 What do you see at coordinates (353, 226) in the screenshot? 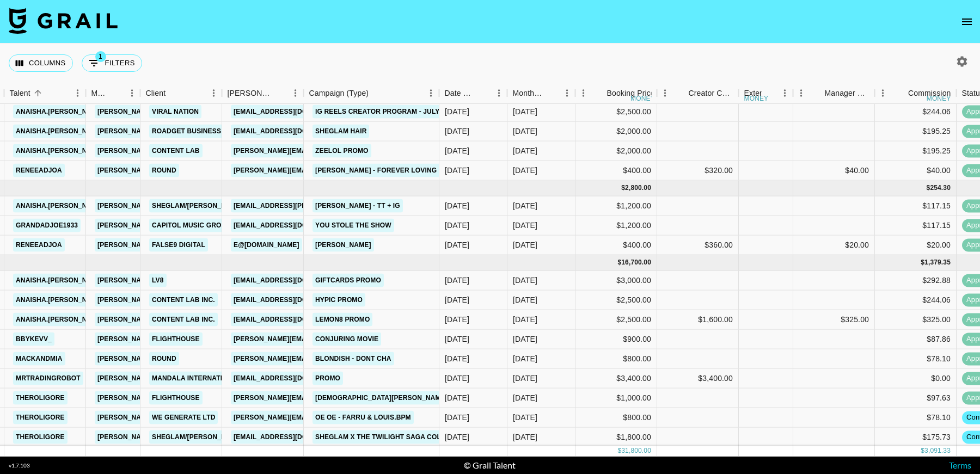
I see `a: You Stole The Show` at bounding box center [353, 226].